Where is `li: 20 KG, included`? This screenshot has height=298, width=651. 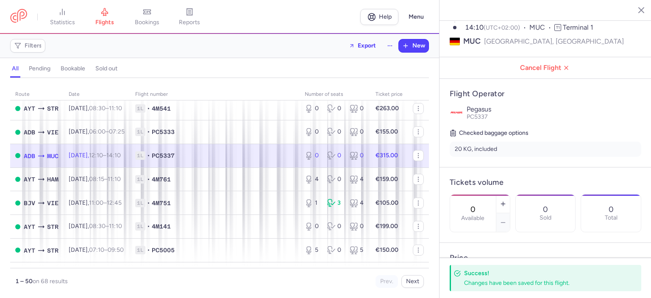
li: 20 KG, included is located at coordinates (546, 149).